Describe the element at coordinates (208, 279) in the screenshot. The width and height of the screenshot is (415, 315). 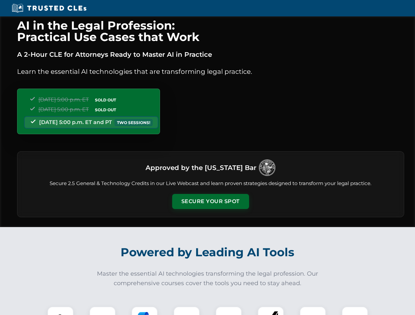
I see `p: Master the essential AI technologies transforming the legal profession. Our comprehensive courses...` at that location.